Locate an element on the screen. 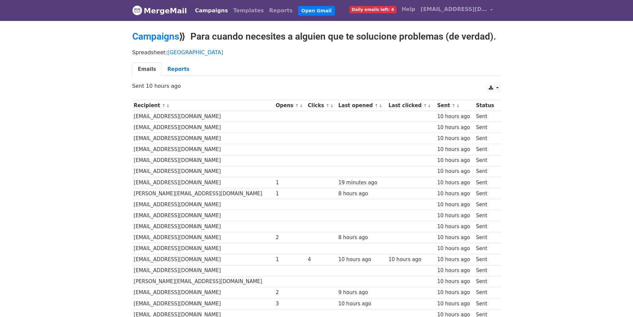  div: 19 minutes ago is located at coordinates (362, 182).